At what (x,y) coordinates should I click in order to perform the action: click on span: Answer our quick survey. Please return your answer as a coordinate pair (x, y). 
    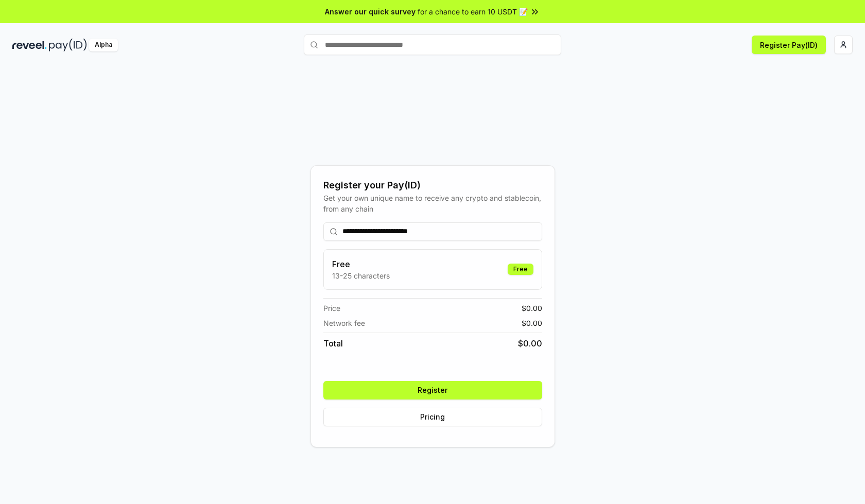
    Looking at the image, I should click on (370, 11).